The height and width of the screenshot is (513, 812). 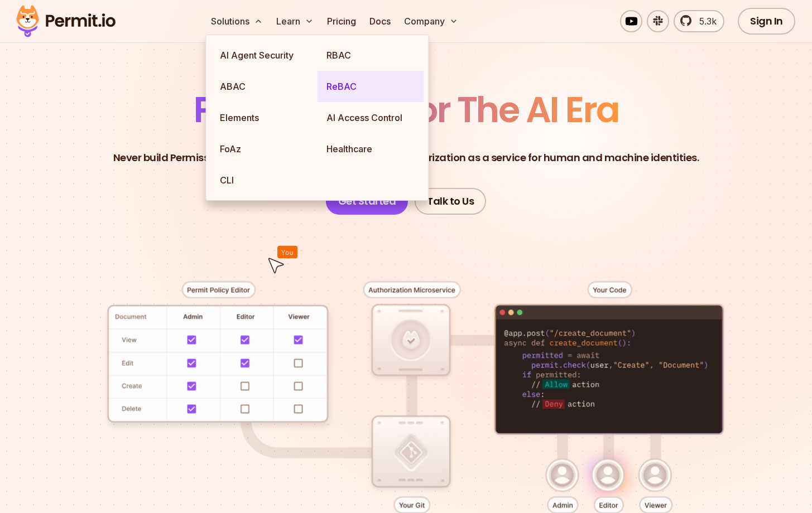 I want to click on a: Get Started, so click(x=367, y=201).